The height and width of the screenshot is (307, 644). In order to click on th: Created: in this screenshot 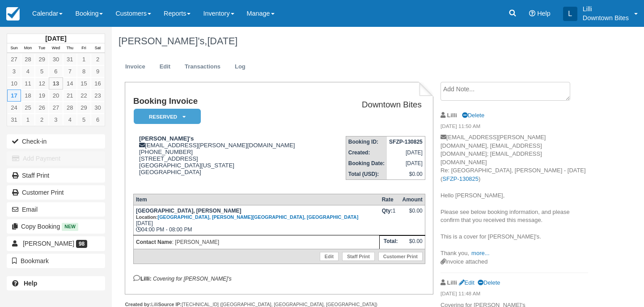, I will do `click(367, 153)`.